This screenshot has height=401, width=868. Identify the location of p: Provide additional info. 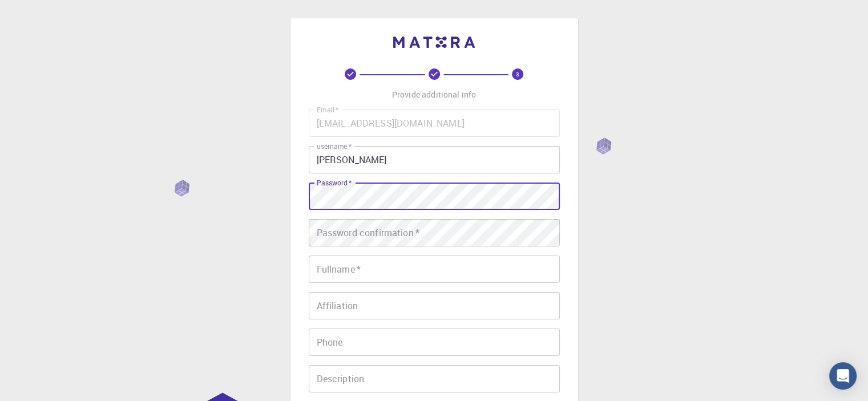
(434, 95).